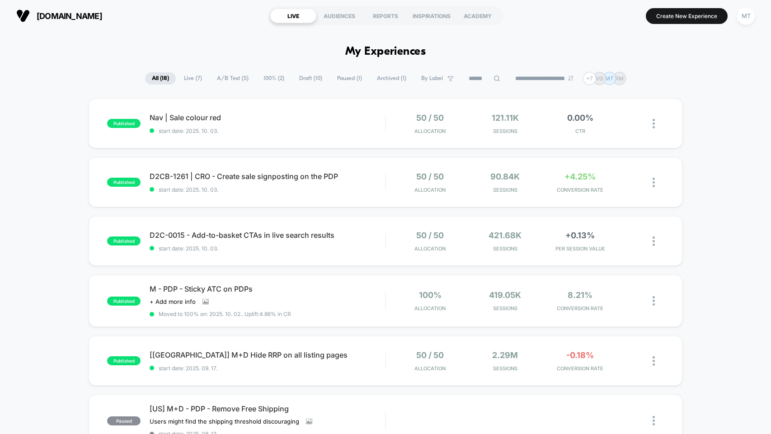 The height and width of the screenshot is (434, 771). Describe the element at coordinates (267, 368) in the screenshot. I see `span: start date: 2025. 09. 17.` at that location.